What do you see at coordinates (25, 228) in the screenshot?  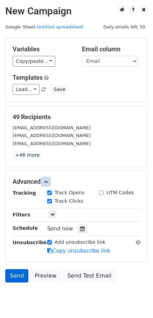 I see `strong: Schedule` at bounding box center [25, 228].